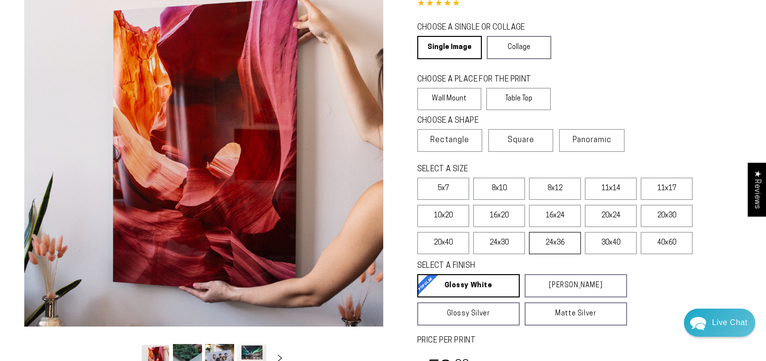  I want to click on label: 30x40, so click(611, 243).